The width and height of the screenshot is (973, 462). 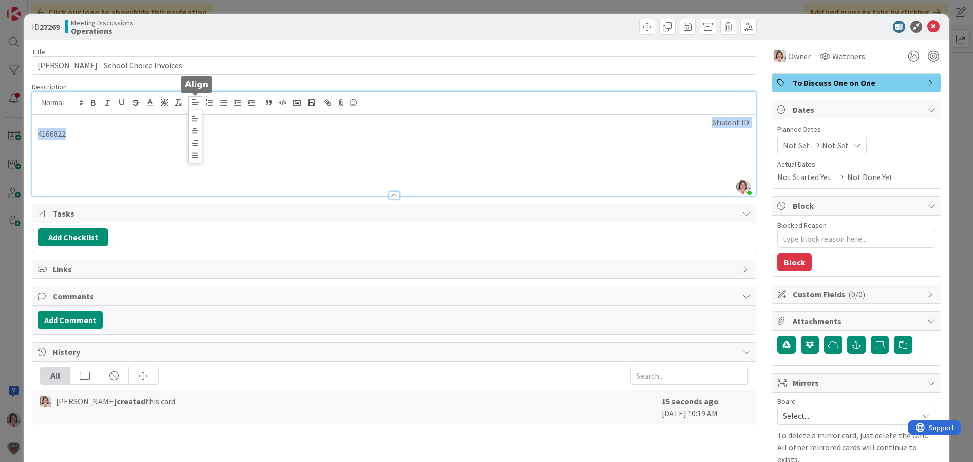 What do you see at coordinates (858, 383) in the screenshot?
I see `span: Mirrors` at bounding box center [858, 383].